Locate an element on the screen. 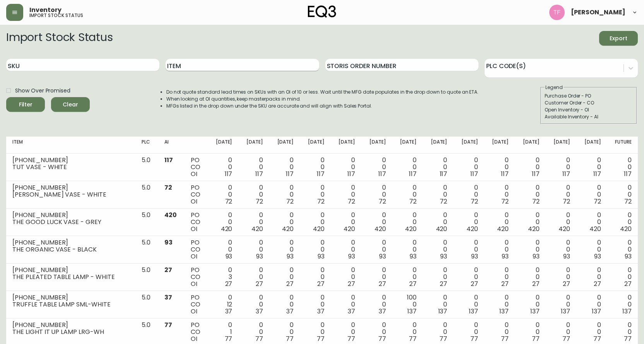  div: THE LIGHT IT UP LAMP LRG-WH is located at coordinates (71, 332).